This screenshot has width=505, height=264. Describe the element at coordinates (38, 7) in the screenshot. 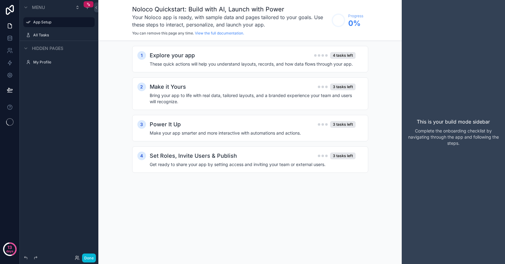

I see `span: Menu` at that location.